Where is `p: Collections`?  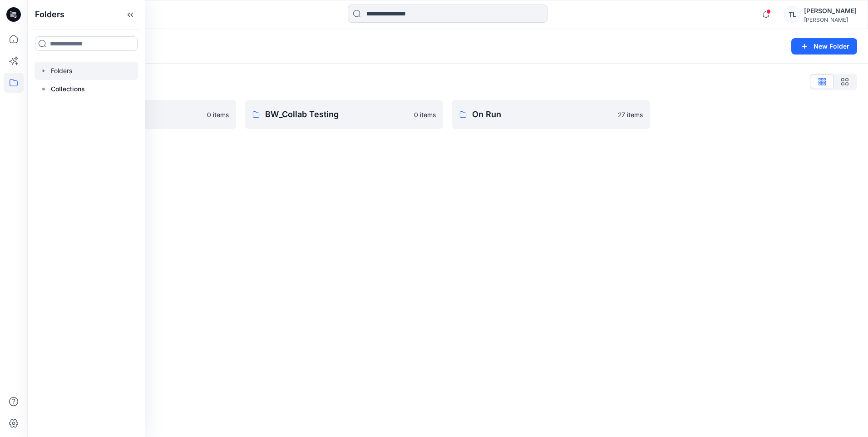
p: Collections is located at coordinates (68, 89).